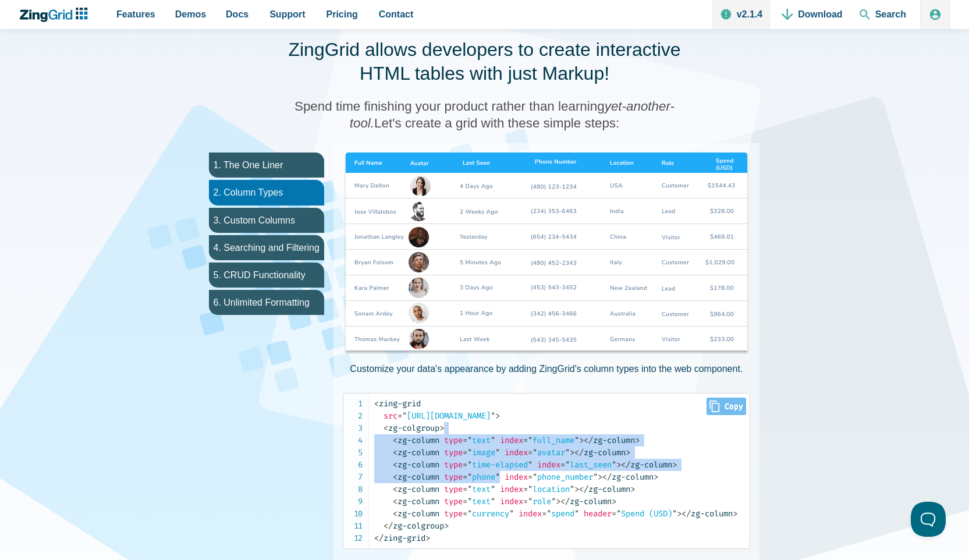 This screenshot has width=969, height=560. What do you see at coordinates (540, 501) in the screenshot?
I see `span: role` at bounding box center [540, 501].